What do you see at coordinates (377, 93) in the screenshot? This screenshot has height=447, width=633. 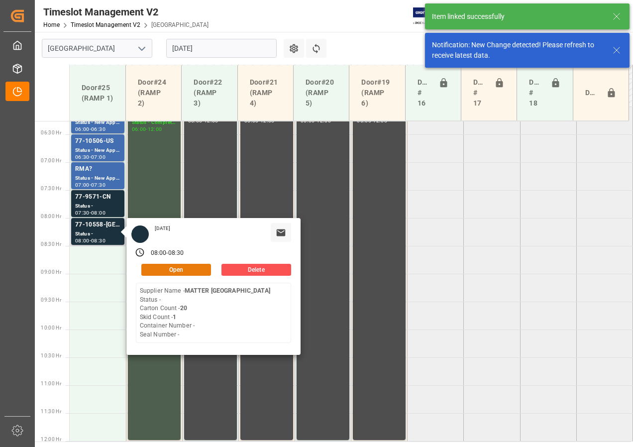 I see `div: Door#19 (RAMP 6)` at bounding box center [377, 93].